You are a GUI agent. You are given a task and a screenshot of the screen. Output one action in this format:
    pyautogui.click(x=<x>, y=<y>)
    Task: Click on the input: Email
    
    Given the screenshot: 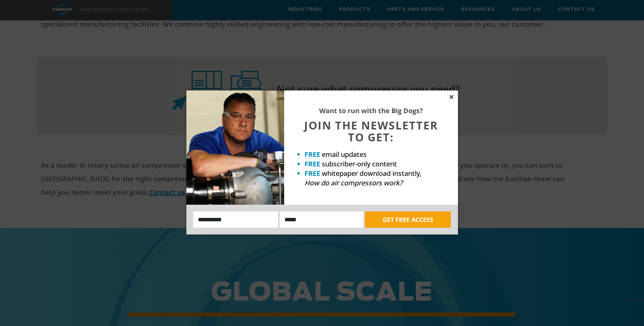 What is the action you would take?
    pyautogui.click(x=322, y=220)
    